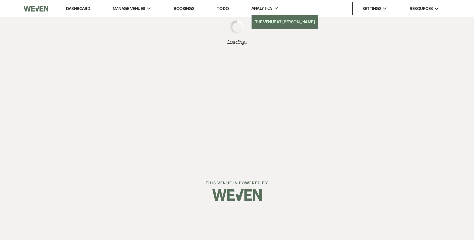  I want to click on img: loading spinner, so click(237, 27).